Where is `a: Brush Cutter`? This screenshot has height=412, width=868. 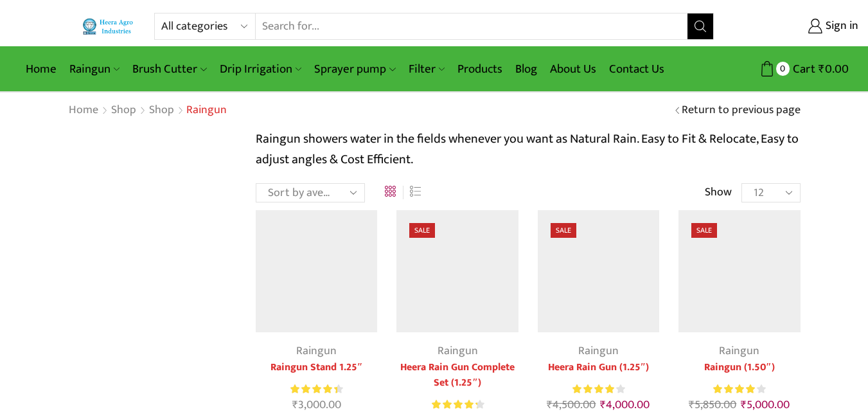
a: Brush Cutter is located at coordinates (169, 69).